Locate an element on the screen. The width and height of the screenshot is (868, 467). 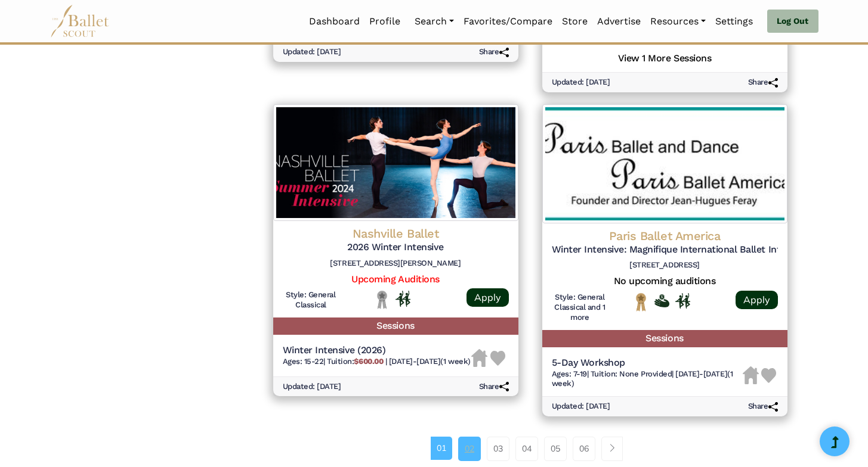
a: Advertise is located at coordinates (619, 21).